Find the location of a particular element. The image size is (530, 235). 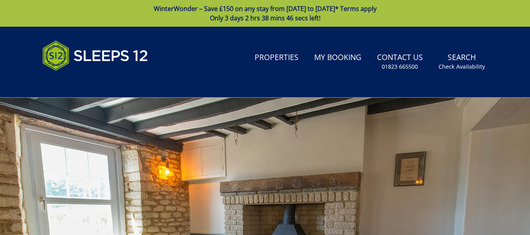

span: Only 3 days 2 hrs 38 mins 46 secs left! is located at coordinates (265, 18).